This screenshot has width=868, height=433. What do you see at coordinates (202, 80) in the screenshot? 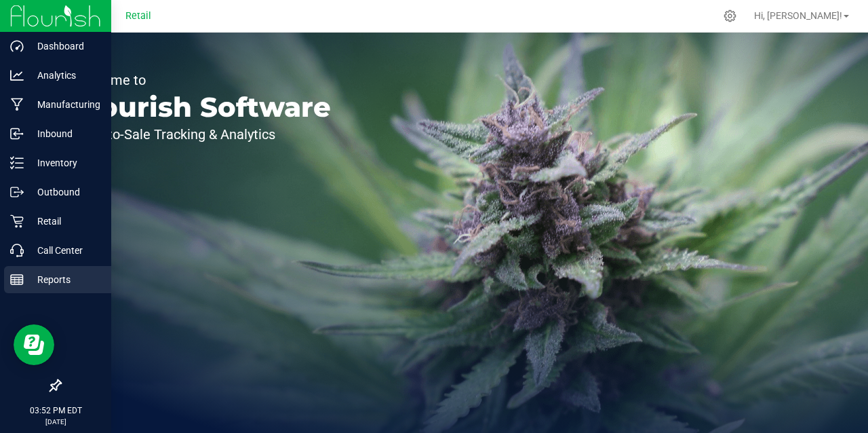
I see `p: Welcome to` at bounding box center [202, 80].